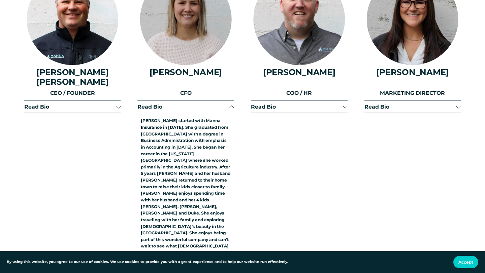 This screenshot has height=273, width=485. Describe the element at coordinates (465, 262) in the screenshot. I see `span: Accept` at that location.